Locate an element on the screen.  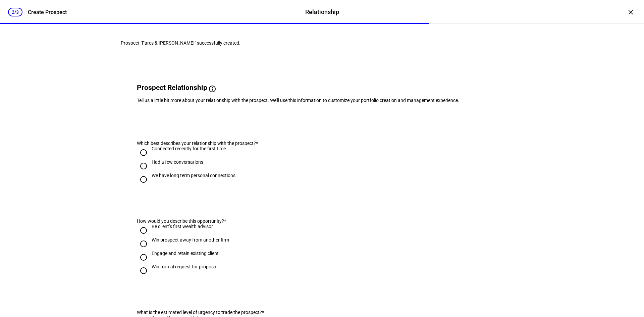
mat-icon: info is located at coordinates (212, 89).